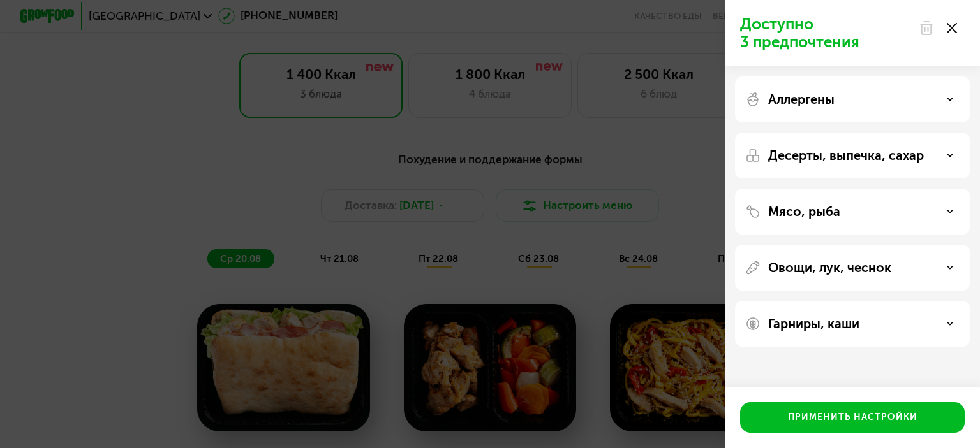 The image size is (980, 448). I want to click on p: Доступно 3 предпочтения, so click(825, 33).